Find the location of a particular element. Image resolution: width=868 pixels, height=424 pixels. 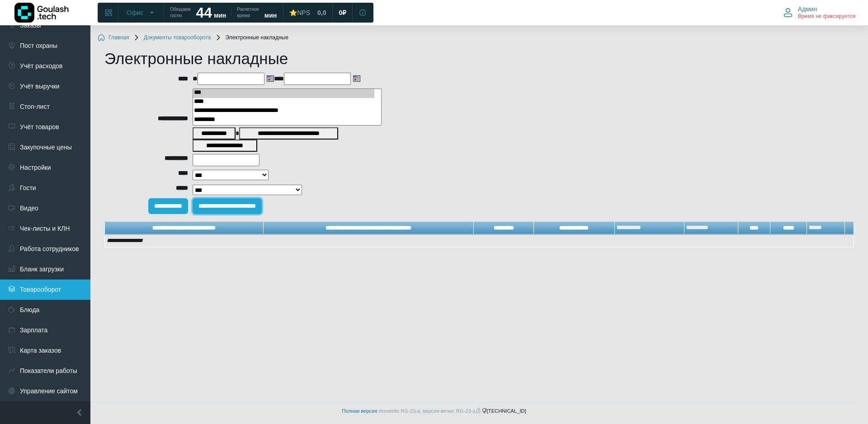

span: Офис is located at coordinates (135, 12).